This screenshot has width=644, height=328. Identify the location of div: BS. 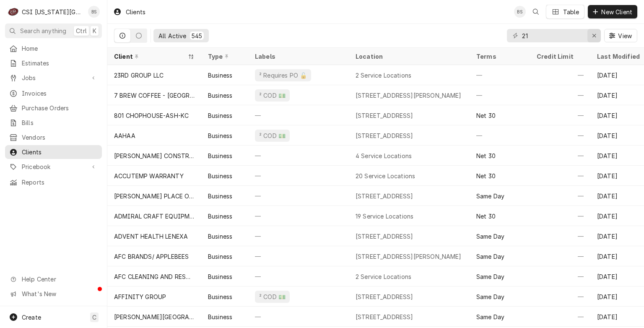
(520, 12).